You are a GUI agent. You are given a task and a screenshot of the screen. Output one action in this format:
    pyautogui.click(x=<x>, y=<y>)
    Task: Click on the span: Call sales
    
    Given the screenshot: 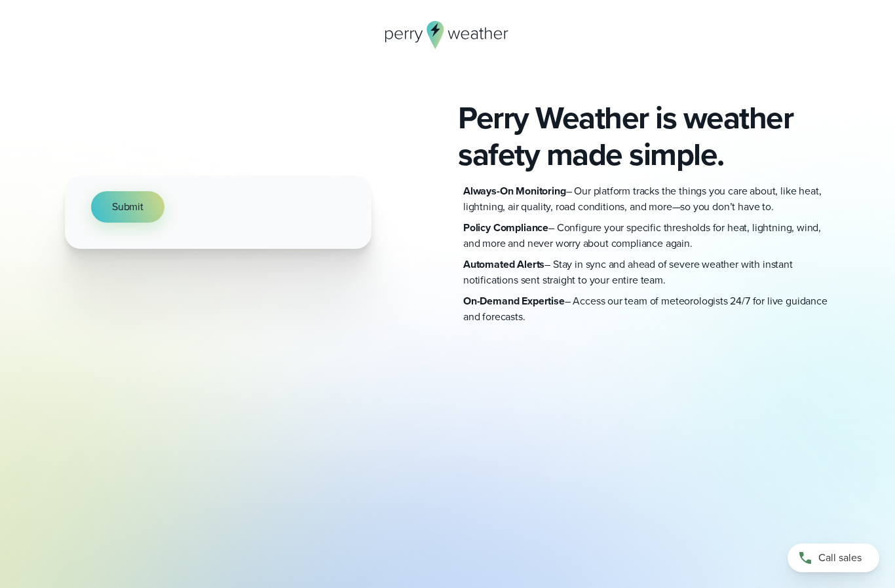 What is the action you would take?
    pyautogui.click(x=840, y=557)
    